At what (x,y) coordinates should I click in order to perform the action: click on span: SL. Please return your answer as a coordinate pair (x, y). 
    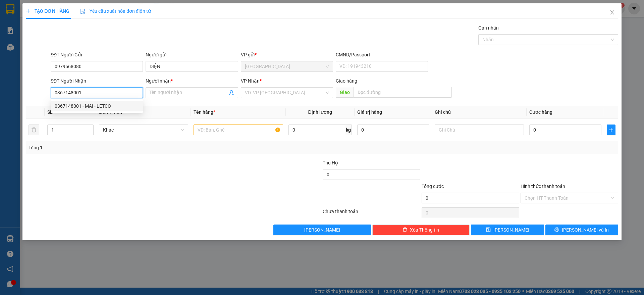
    Looking at the image, I should click on (50, 112).